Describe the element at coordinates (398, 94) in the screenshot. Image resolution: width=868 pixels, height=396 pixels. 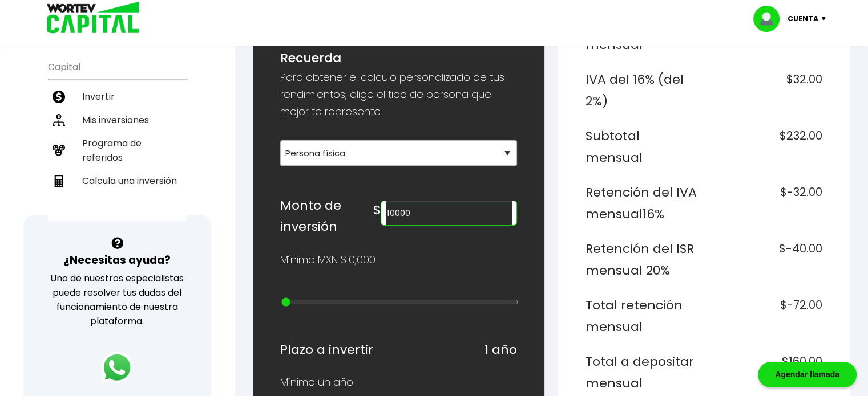
I see `p: Para obtener el calculo personalizado de tus rendimientos, elige el tipo de persona que mejor te ...` at that location.